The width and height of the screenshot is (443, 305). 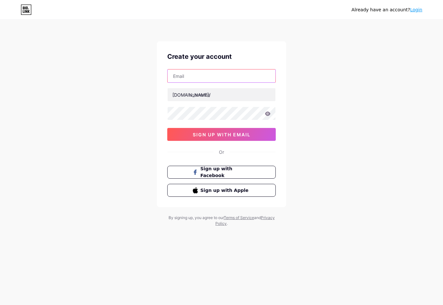 What do you see at coordinates (239, 217) in the screenshot?
I see `a: Terms of Service` at bounding box center [239, 217].